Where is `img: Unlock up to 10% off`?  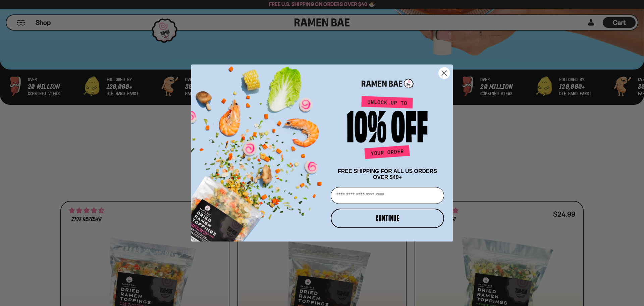 img: Unlock up to 10% off is located at coordinates (388, 128).